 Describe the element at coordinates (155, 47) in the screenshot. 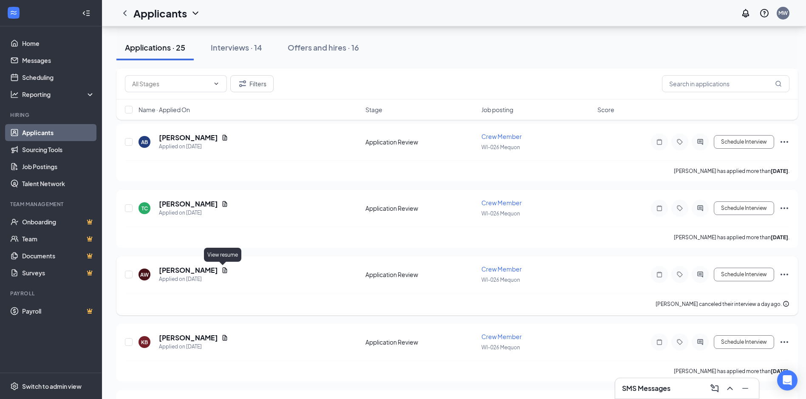

I see `div: Applications · 25` at that location.